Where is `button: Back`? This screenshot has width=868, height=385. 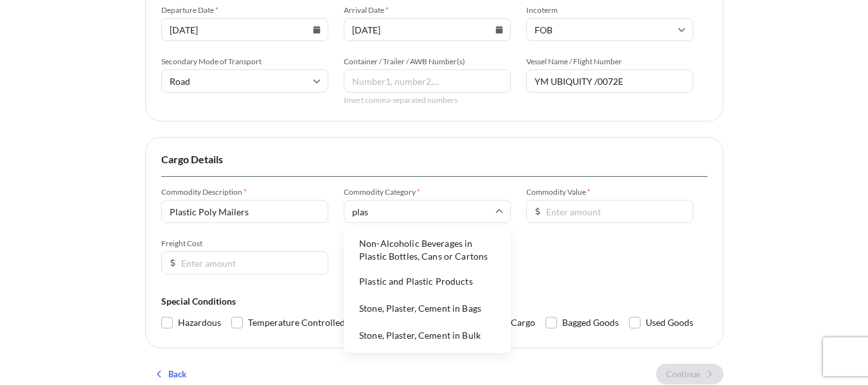
button: Back is located at coordinates (171, 374).